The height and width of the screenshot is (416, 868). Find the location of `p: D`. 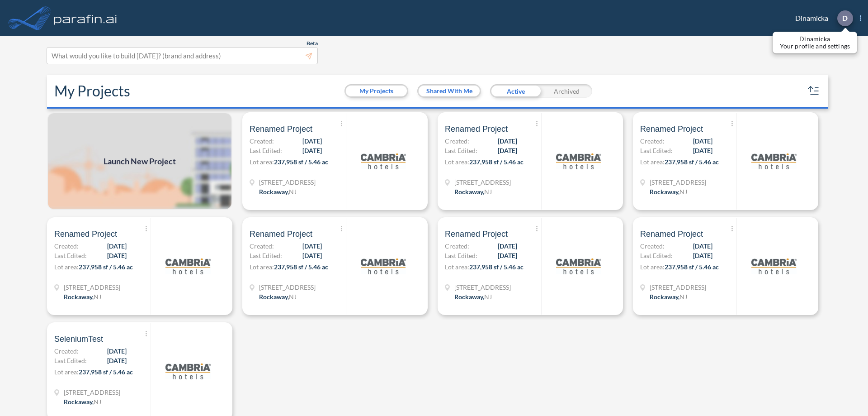

p: D is located at coordinates (845, 18).